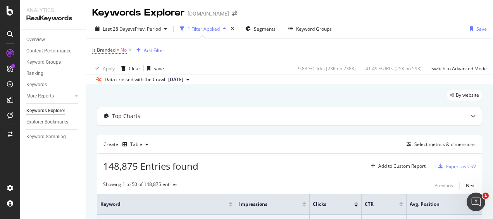 The height and width of the screenshot is (219, 493). I want to click on a: Content Performance, so click(53, 51).